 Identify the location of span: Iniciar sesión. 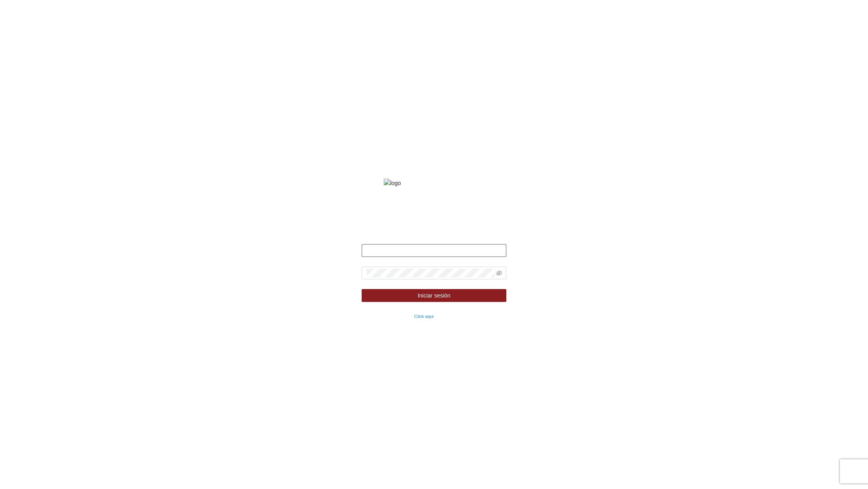
(434, 295).